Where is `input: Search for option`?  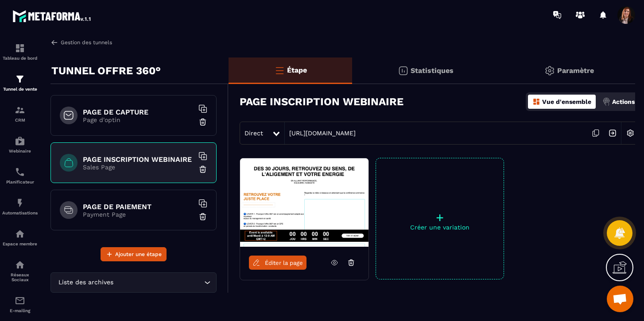
input: Search for option is located at coordinates (159, 283).